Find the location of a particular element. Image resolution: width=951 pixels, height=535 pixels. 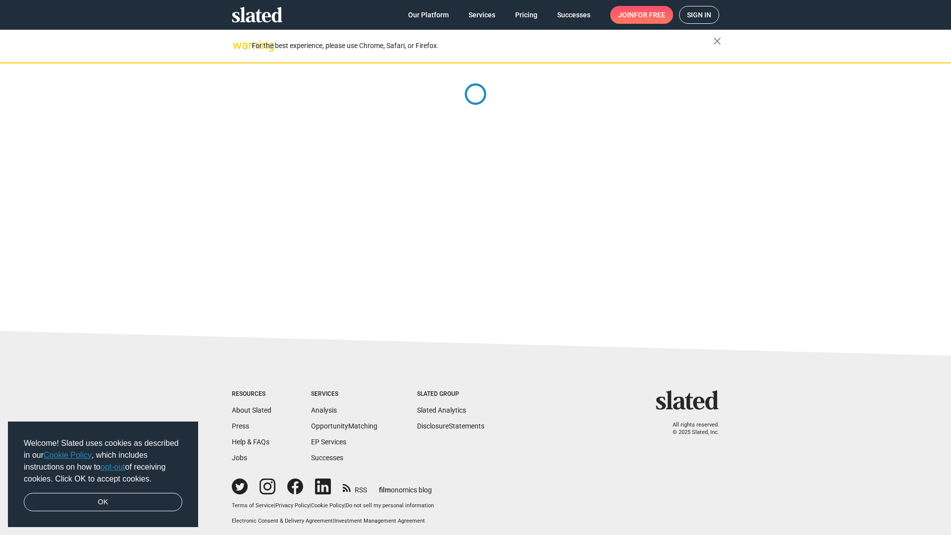

a: About Slated is located at coordinates (251, 410).